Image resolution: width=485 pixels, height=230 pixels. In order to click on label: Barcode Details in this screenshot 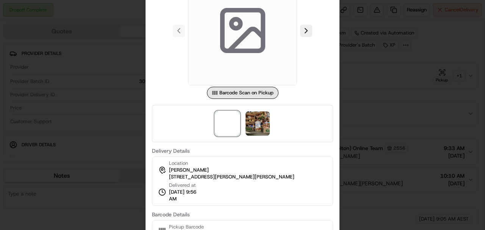, I will do `click(243, 214)`.